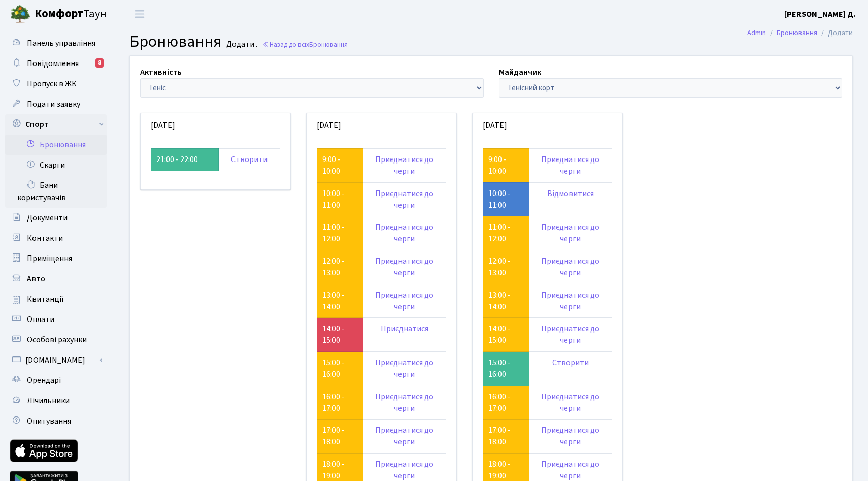 Image resolution: width=868 pixels, height=481 pixels. I want to click on span: Подати заявку, so click(53, 104).